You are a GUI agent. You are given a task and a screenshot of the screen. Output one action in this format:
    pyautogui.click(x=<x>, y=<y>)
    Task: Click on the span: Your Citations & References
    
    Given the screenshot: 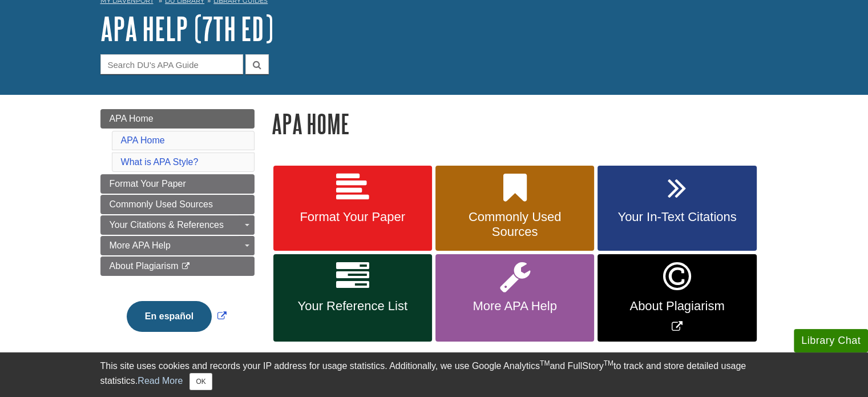 What is the action you would take?
    pyautogui.click(x=167, y=225)
    